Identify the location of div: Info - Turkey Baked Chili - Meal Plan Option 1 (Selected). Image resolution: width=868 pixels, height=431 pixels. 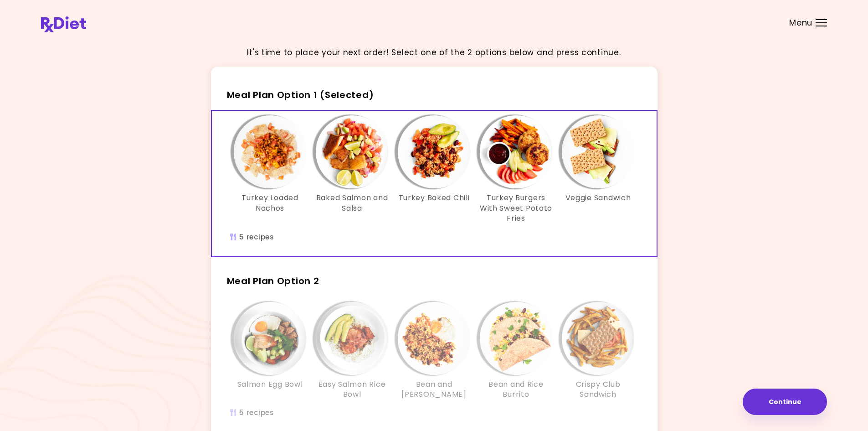
(434, 169).